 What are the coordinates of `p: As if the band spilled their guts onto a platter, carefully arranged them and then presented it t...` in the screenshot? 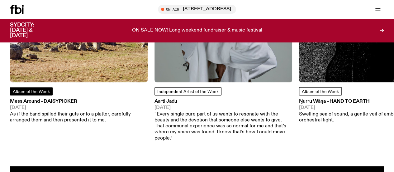 It's located at (79, 117).